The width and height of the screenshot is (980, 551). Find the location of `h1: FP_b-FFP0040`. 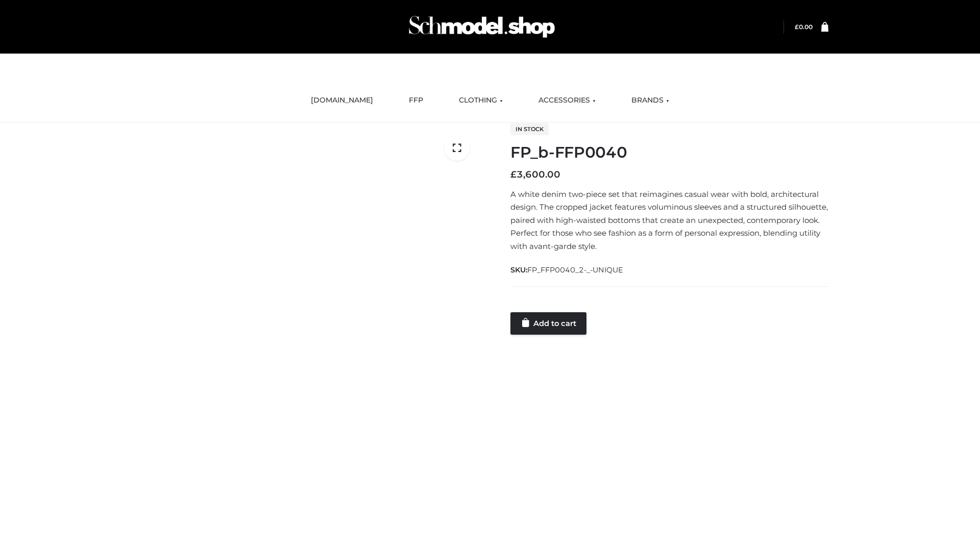

h1: FP_b-FFP0040 is located at coordinates (669, 153).